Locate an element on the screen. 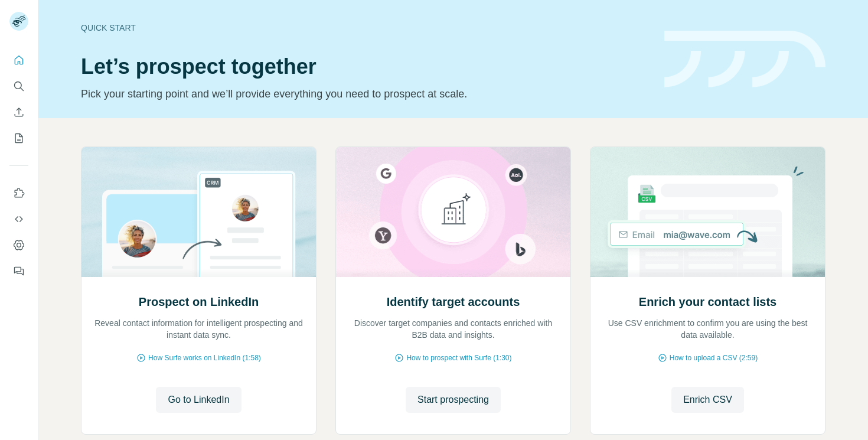 The width and height of the screenshot is (868, 440). h2: Identify target accounts is located at coordinates (454, 302).